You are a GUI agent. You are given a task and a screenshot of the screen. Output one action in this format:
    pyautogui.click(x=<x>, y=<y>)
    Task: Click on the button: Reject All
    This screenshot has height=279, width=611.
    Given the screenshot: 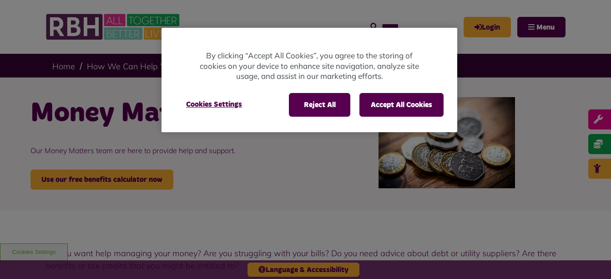 What is the action you would take?
    pyautogui.click(x=320, y=105)
    